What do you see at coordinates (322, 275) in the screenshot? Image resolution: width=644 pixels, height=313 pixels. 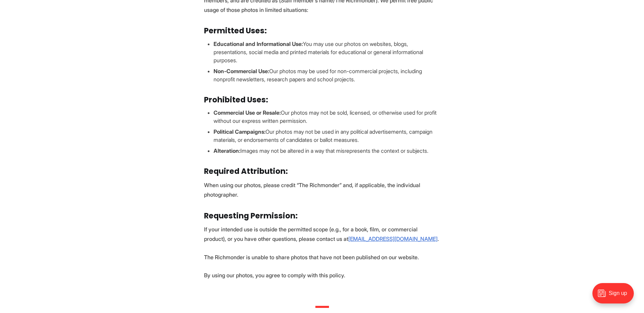 I see `p: By using our photos, you agree to comply with this policy.` at bounding box center [322, 275].